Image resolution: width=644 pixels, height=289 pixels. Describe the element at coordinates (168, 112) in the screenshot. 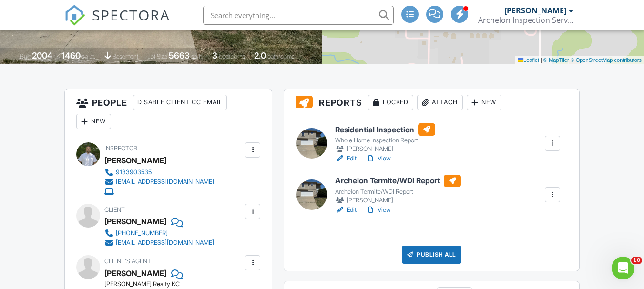

I see `h3: People` at that location.